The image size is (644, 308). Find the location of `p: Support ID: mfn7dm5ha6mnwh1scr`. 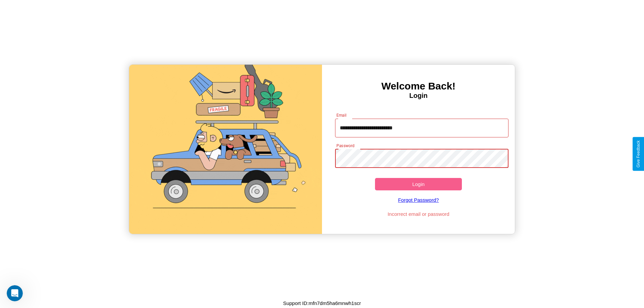

p: Support ID: mfn7dm5ha6mnwh1scr is located at coordinates (322, 303).